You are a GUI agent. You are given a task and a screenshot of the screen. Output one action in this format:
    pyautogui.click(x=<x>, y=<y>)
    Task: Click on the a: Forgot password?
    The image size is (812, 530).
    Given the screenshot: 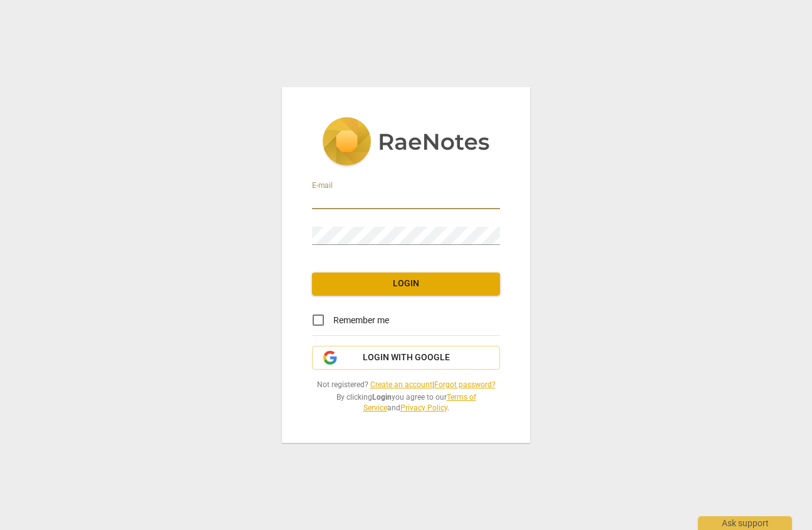 What is the action you would take?
    pyautogui.click(x=465, y=385)
    